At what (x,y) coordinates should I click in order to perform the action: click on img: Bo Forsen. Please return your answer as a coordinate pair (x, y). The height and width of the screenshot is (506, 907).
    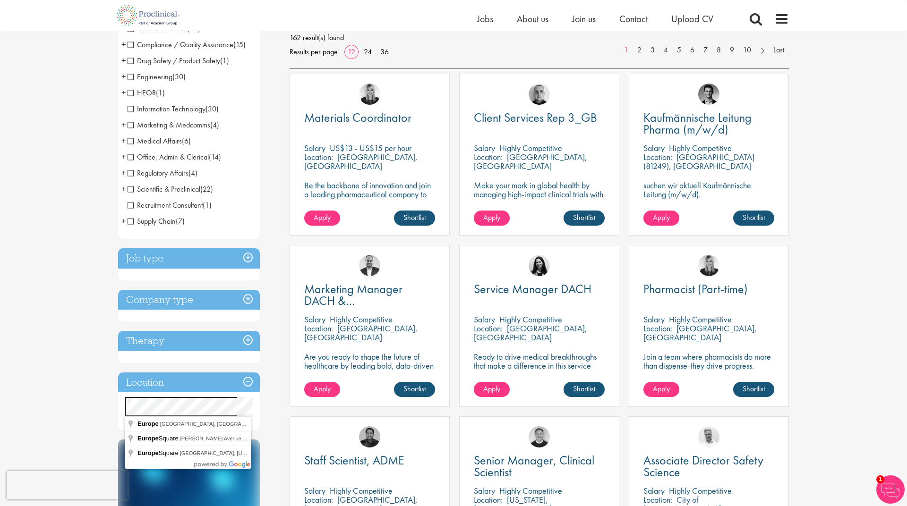
    Looking at the image, I should click on (539, 437).